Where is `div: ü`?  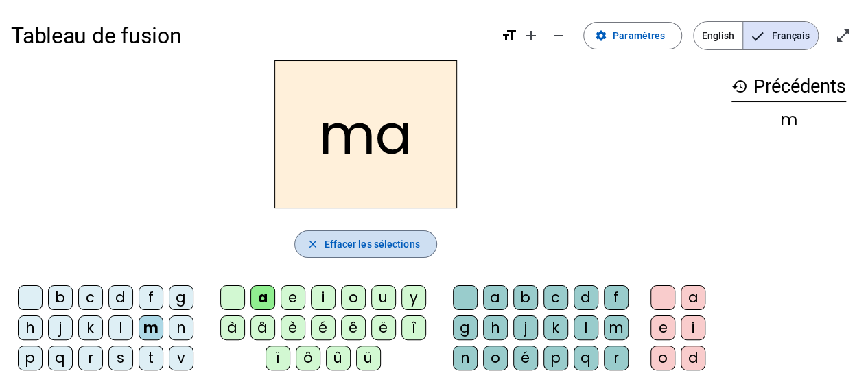
div: ü is located at coordinates (368, 358).